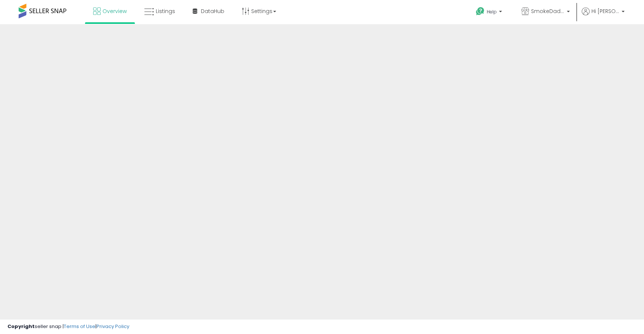 The image size is (644, 334). What do you see at coordinates (492, 12) in the screenshot?
I see `span: Help` at bounding box center [492, 12].